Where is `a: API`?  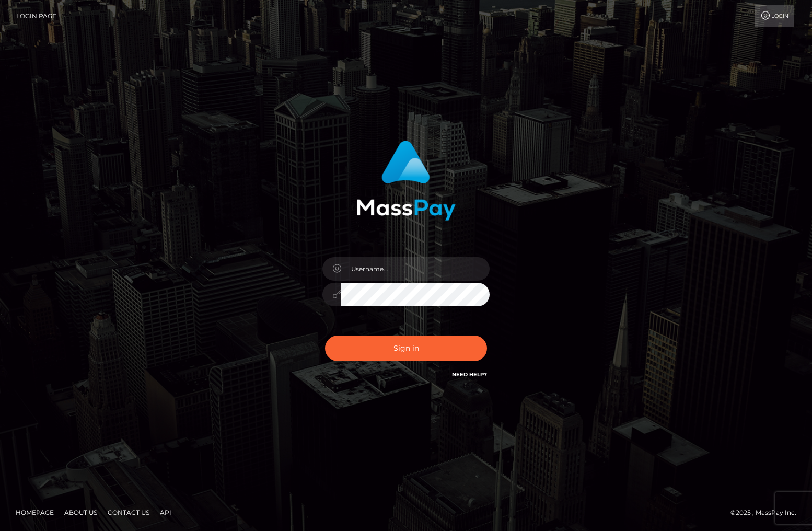 a: API is located at coordinates (166, 512).